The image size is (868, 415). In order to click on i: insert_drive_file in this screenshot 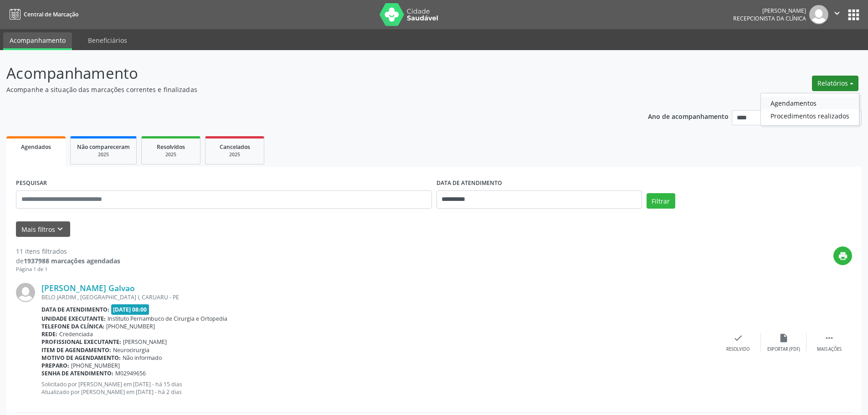, I will do `click(784, 338)`.